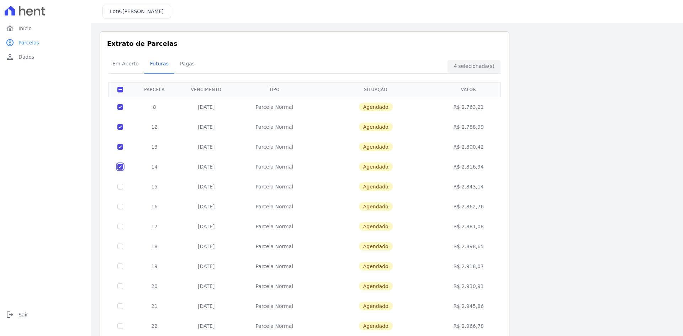 The height and width of the screenshot is (336, 683). What do you see at coordinates (468, 147) in the screenshot?
I see `td: R$ 2.800,42` at bounding box center [468, 147].